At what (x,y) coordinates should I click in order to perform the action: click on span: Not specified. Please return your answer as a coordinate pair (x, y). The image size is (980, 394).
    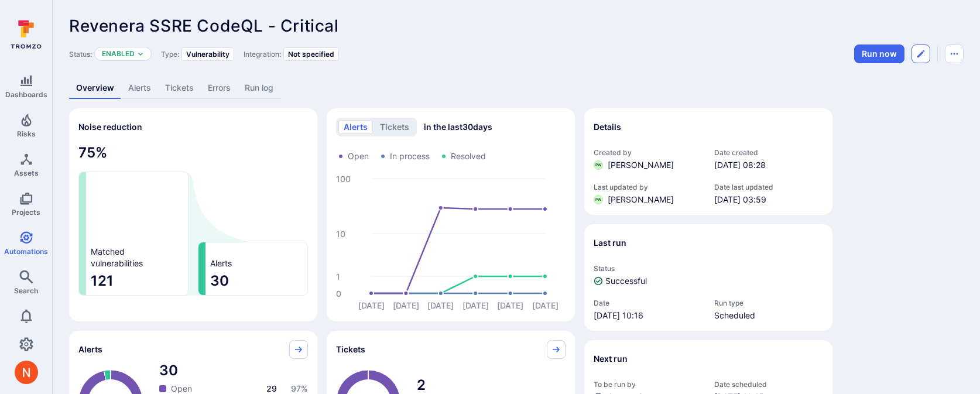
    Looking at the image, I should click on (311, 54).